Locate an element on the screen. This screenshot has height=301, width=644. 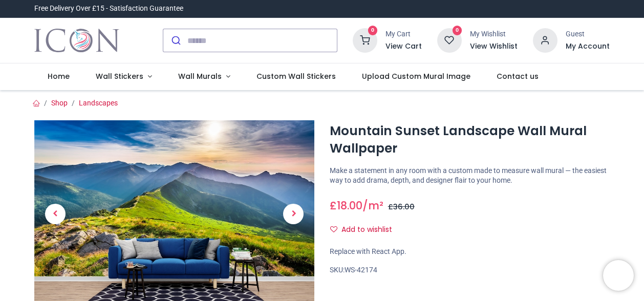
a: Landscapes is located at coordinates (98, 103).